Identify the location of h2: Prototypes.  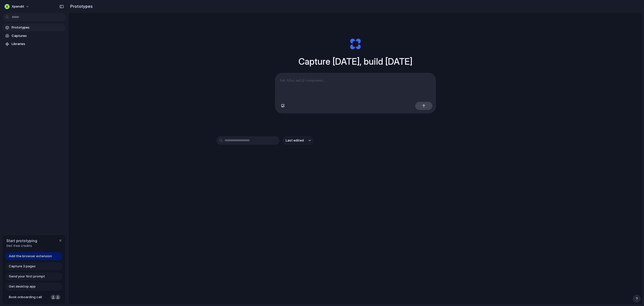
(81, 6).